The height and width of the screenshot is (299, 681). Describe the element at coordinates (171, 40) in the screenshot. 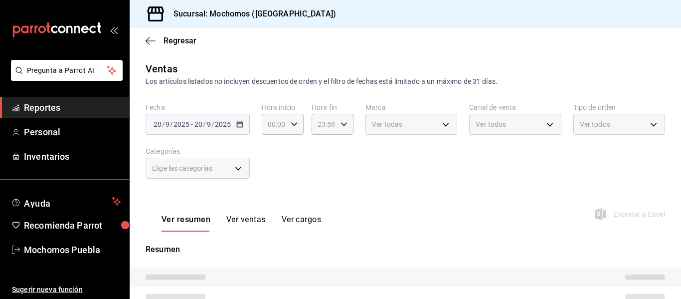

I see `button: Regresar` at that location.